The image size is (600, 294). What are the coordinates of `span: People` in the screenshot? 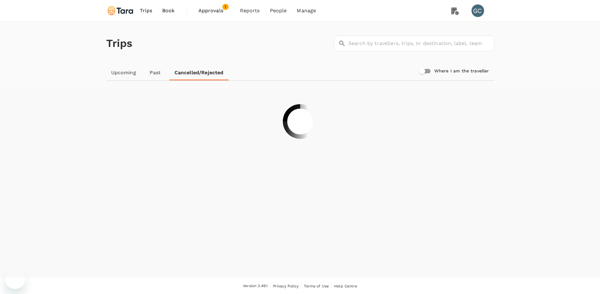 It's located at (278, 11).